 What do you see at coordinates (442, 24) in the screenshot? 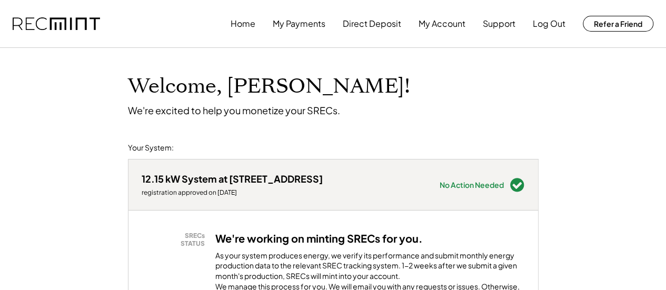
I see `button: My Account` at bounding box center [442, 24].